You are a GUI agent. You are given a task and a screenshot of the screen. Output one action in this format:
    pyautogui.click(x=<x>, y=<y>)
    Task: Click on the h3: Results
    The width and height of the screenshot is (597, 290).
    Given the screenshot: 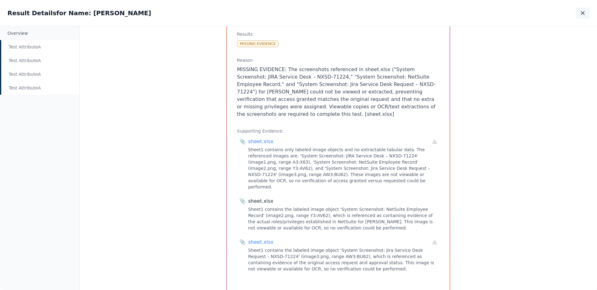 What is the action you would take?
    pyautogui.click(x=338, y=34)
    